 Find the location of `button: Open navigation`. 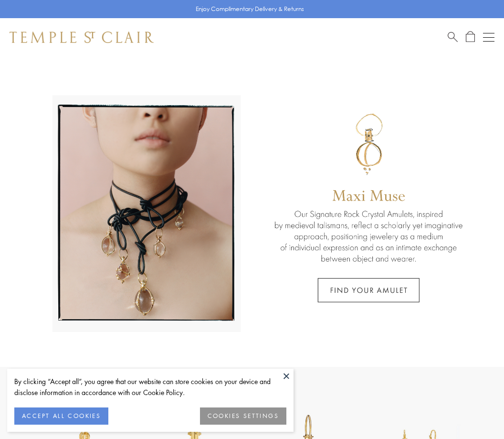

button: Open navigation is located at coordinates (489, 37).